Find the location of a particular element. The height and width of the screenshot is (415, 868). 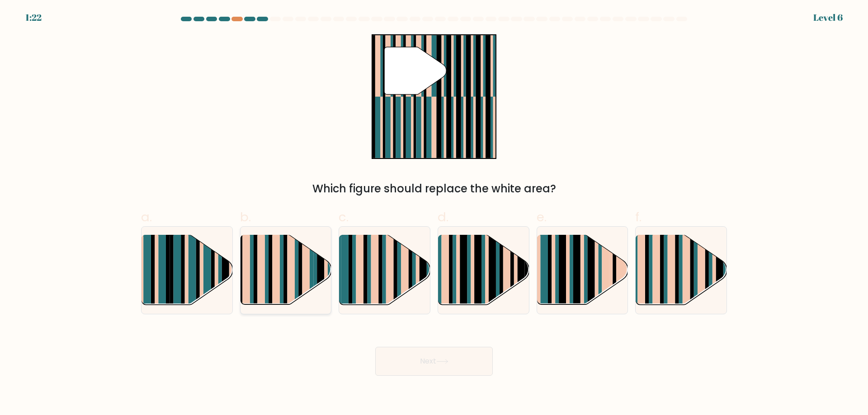

div: Level 6 is located at coordinates (828, 18).